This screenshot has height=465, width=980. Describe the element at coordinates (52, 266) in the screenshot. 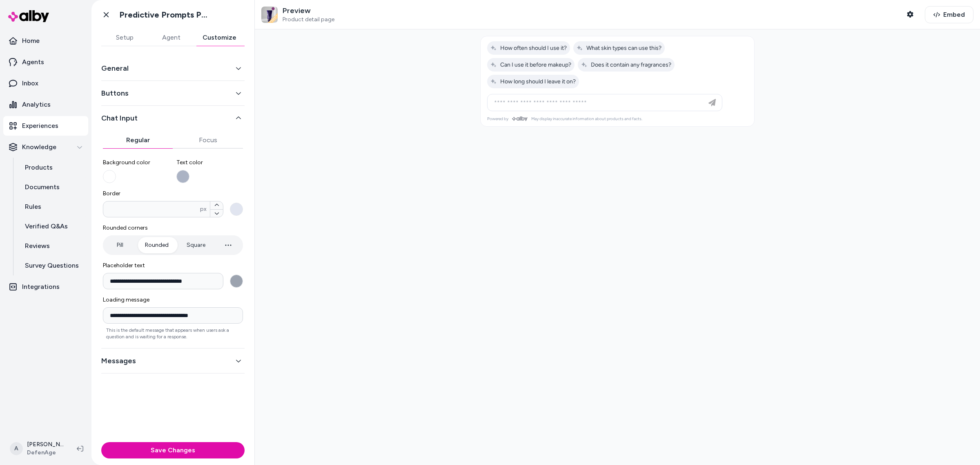

I see `p: Survey Questions` at that location.